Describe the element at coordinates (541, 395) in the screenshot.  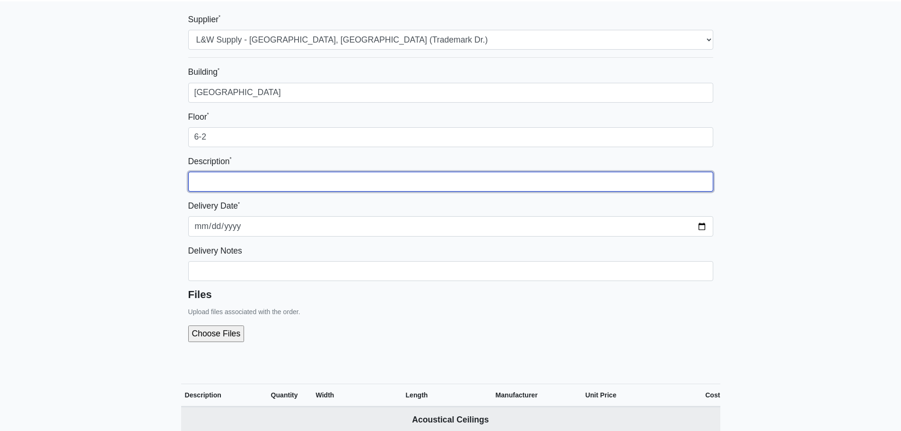
I see `th: Manufacturer` at that location.